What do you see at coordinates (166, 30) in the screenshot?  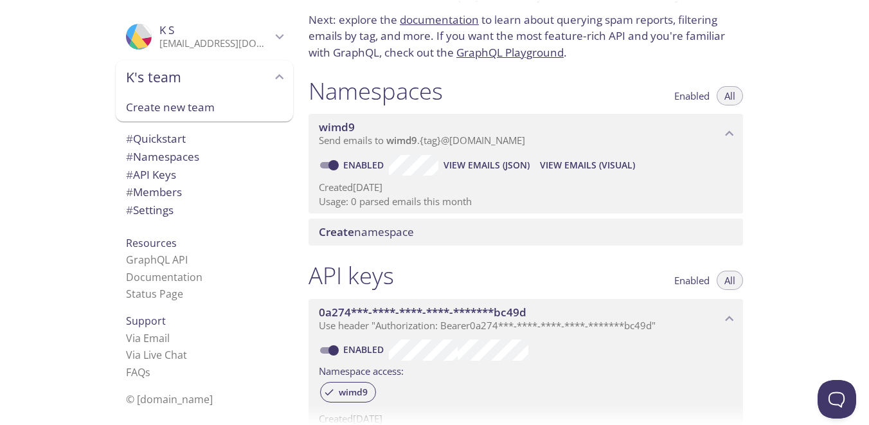 I see `span: K S` at bounding box center [166, 30].